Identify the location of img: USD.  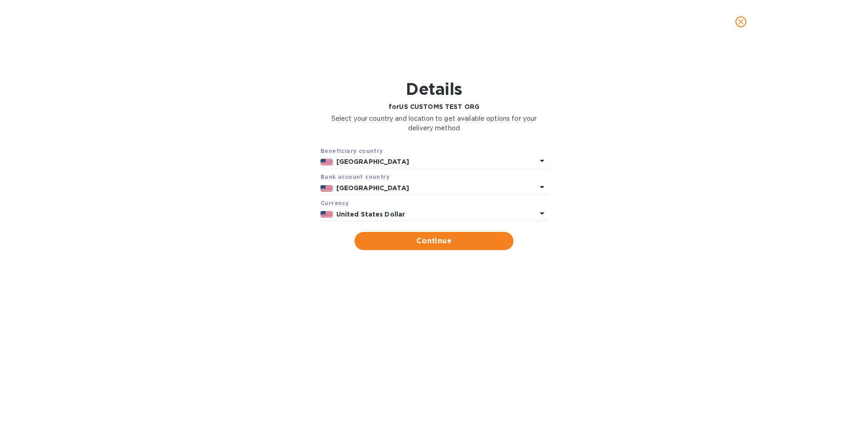
(326, 214).